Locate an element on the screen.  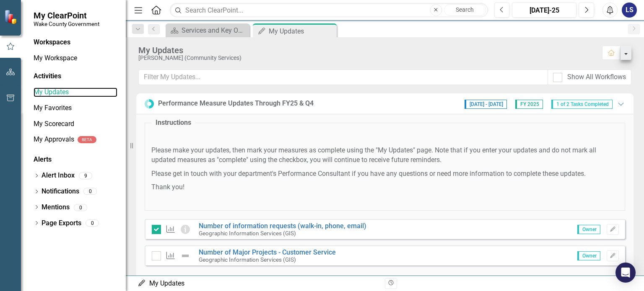
button: LS is located at coordinates (629, 10).